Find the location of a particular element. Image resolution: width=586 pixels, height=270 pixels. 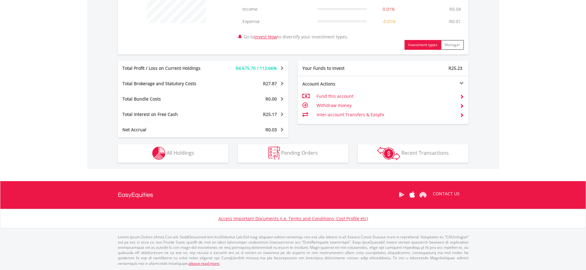

div: EasyEquities is located at coordinates (135, 195).